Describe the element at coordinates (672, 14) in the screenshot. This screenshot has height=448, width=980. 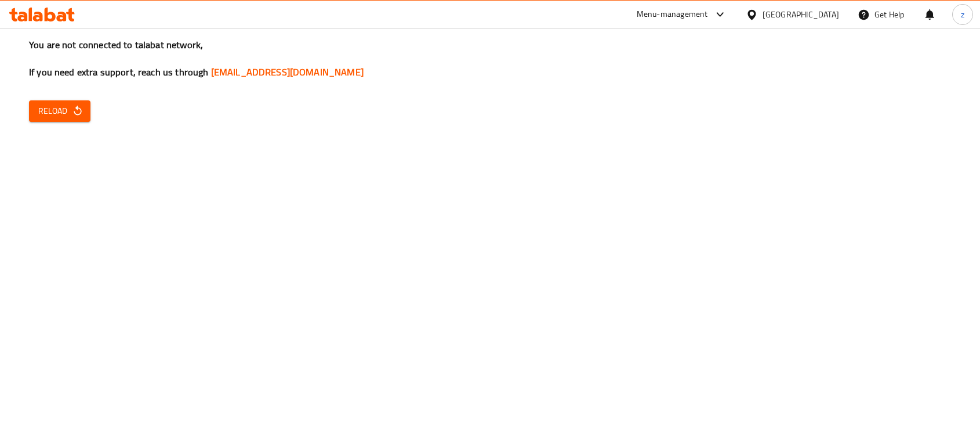
I see `div: Menu-management` at that location.